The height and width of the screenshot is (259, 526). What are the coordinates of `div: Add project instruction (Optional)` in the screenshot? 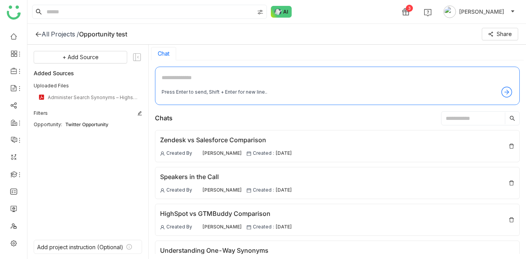 It's located at (80, 247).